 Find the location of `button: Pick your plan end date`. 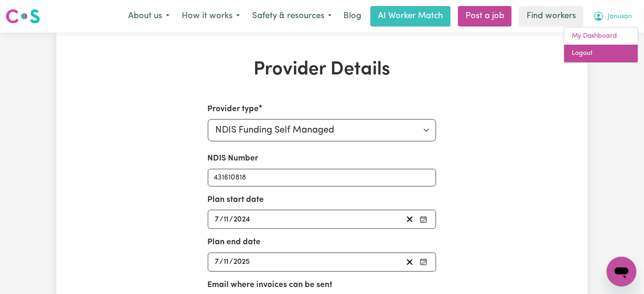

button: Pick your plan end date is located at coordinates (423, 262).